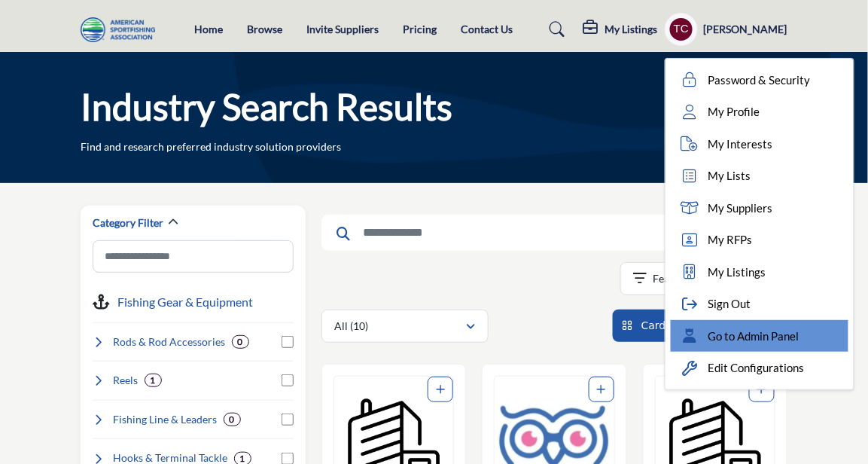  What do you see at coordinates (121, 29) in the screenshot?
I see `img: Site Logo` at bounding box center [121, 29].